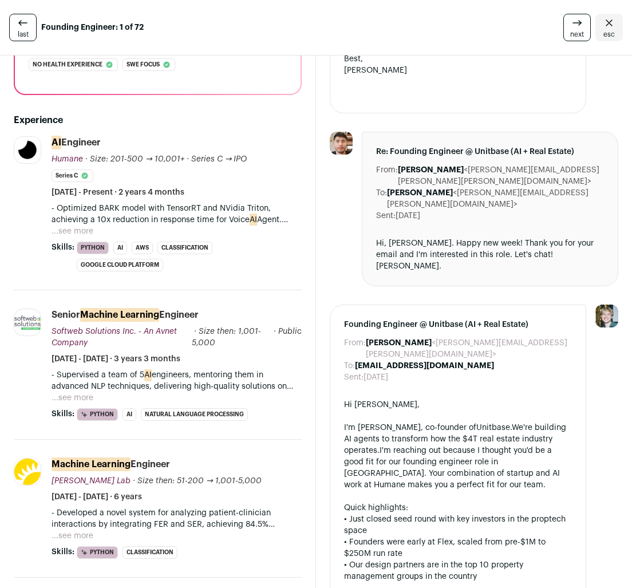 This screenshot has height=588, width=632. What do you see at coordinates (577, 34) in the screenshot?
I see `span: next` at bounding box center [577, 34].